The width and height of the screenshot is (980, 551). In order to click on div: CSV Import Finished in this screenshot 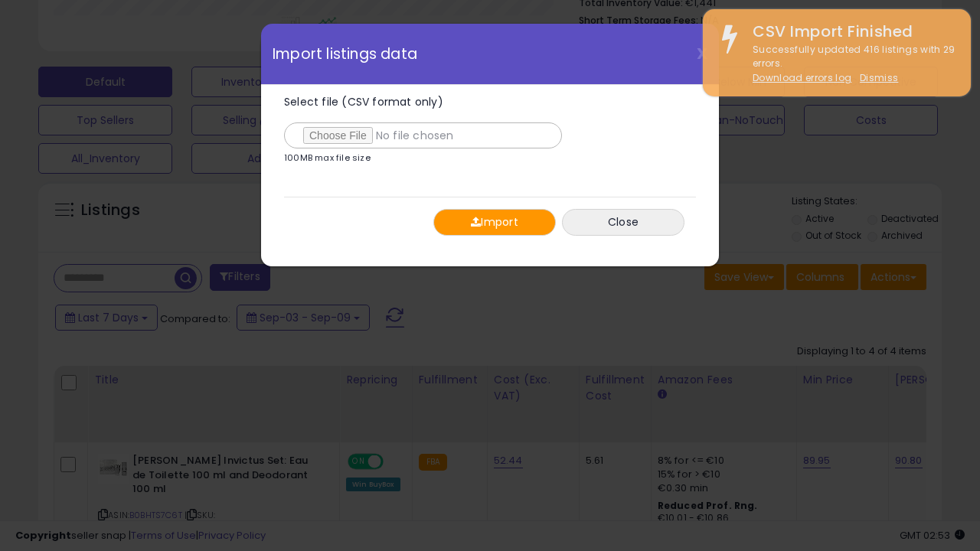, I will do `click(850, 31)`.